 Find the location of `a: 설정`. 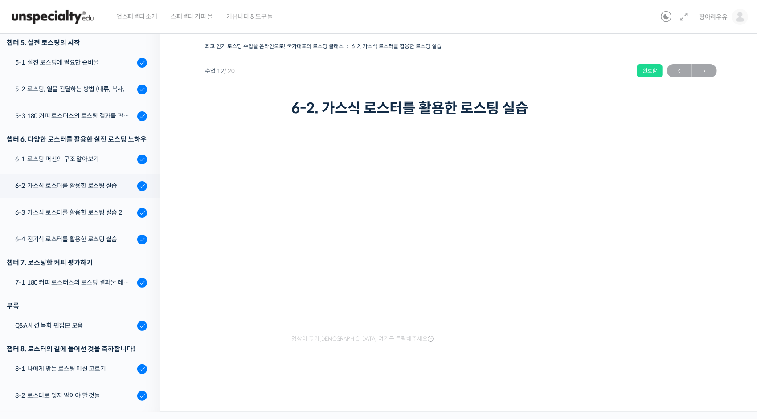

a: 설정 is located at coordinates (143, 294).